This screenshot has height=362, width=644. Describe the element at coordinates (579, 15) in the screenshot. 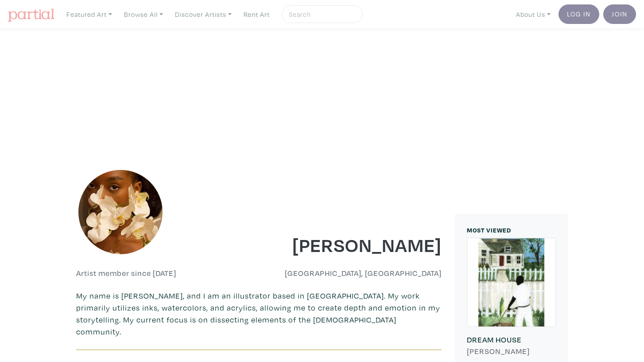

I see `a: Log In` at that location.